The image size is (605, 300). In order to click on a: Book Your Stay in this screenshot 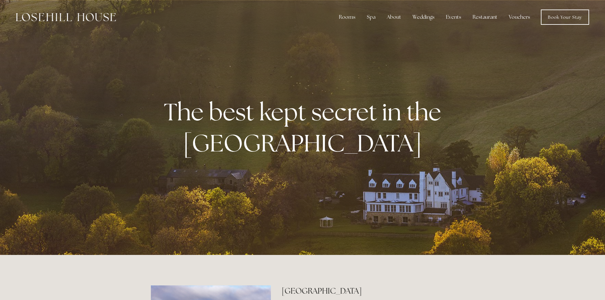, I will do `click(565, 17)`.